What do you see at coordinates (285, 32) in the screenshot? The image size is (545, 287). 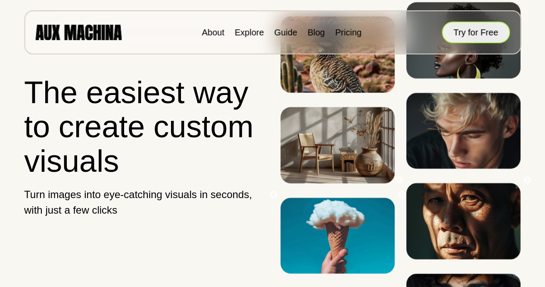 I see `a: Guide` at bounding box center [285, 32].